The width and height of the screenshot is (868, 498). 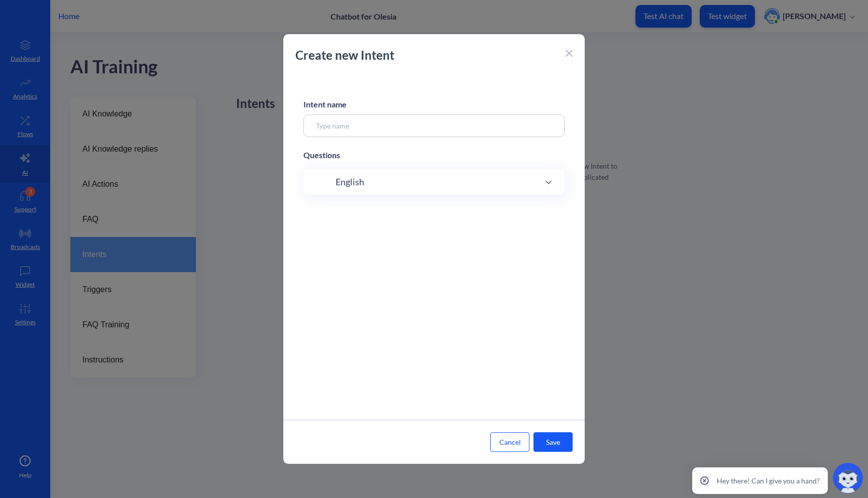 What do you see at coordinates (847, 478) in the screenshot?
I see `img: copilot-icon.svg` at bounding box center [847, 478].